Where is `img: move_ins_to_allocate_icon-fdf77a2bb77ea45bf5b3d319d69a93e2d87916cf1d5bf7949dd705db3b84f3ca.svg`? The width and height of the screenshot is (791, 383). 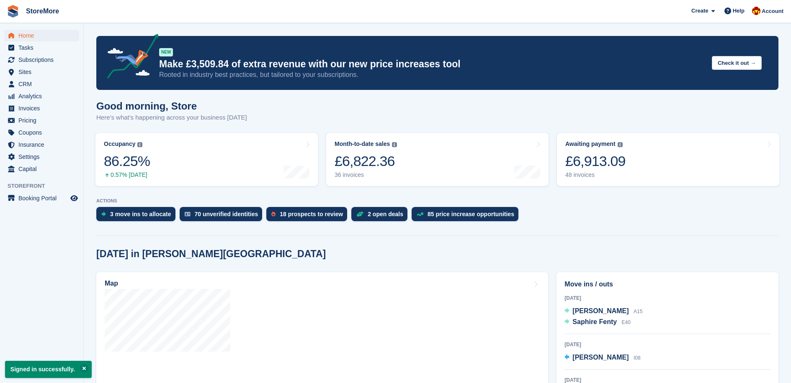 img: move_ins_to_allocate_icon-fdf77a2bb77ea45bf5b3d319d69a93e2d87916cf1d5bf7949dd705db3b84f3ca.svg is located at coordinates (103, 214).